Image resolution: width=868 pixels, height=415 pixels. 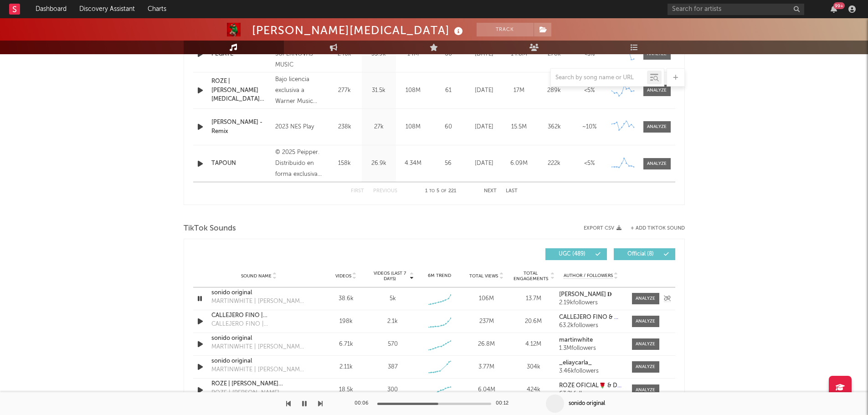 What do you see at coordinates (393, 345) in the screenshot?
I see `div: 570` at bounding box center [393, 345].